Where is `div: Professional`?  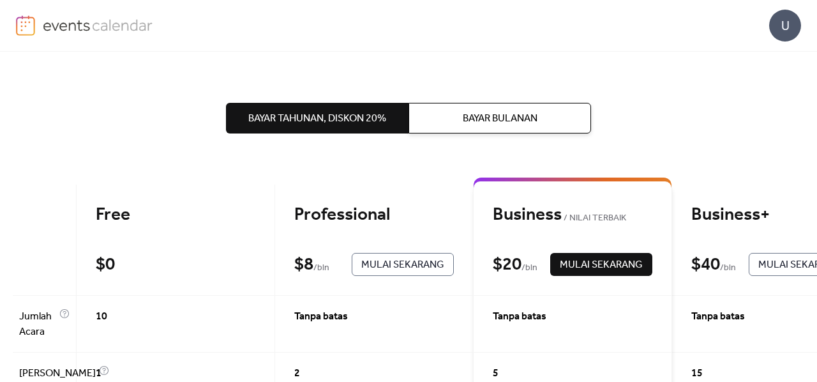 div: Professional is located at coordinates (374, 215).